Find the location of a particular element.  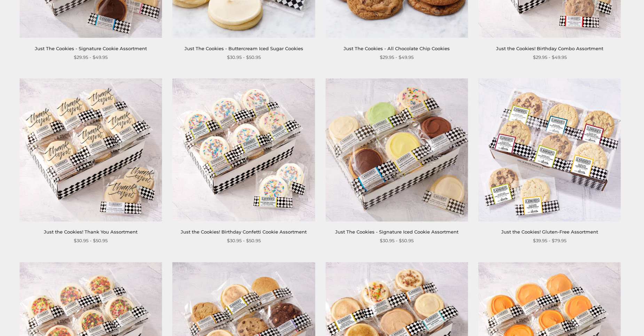

a: Just the Cookies! Birthday Combo Assortment is located at coordinates (550, 48).